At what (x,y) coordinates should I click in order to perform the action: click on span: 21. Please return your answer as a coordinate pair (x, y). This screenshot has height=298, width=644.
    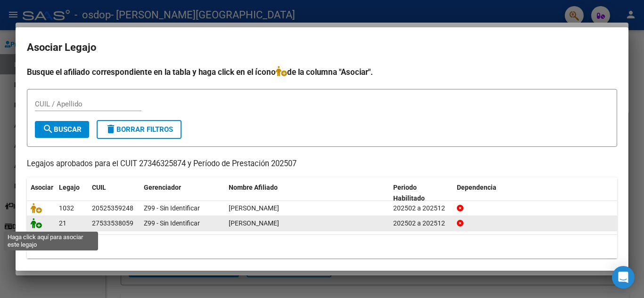
    Looking at the image, I should click on (63, 223).